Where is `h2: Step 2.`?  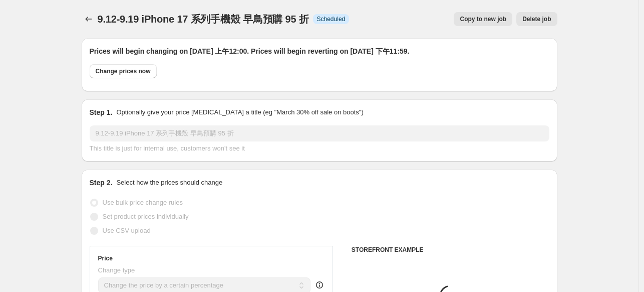
h2: Step 2. is located at coordinates (101, 183).